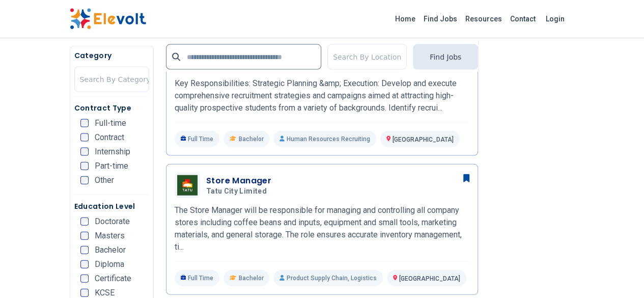  What do you see at coordinates (322, 229) in the screenshot?
I see `a: Tatu City LimitedStore ManagerTatu City LimitedThe Store Manager will be responsible for managing...` at bounding box center [322, 229].